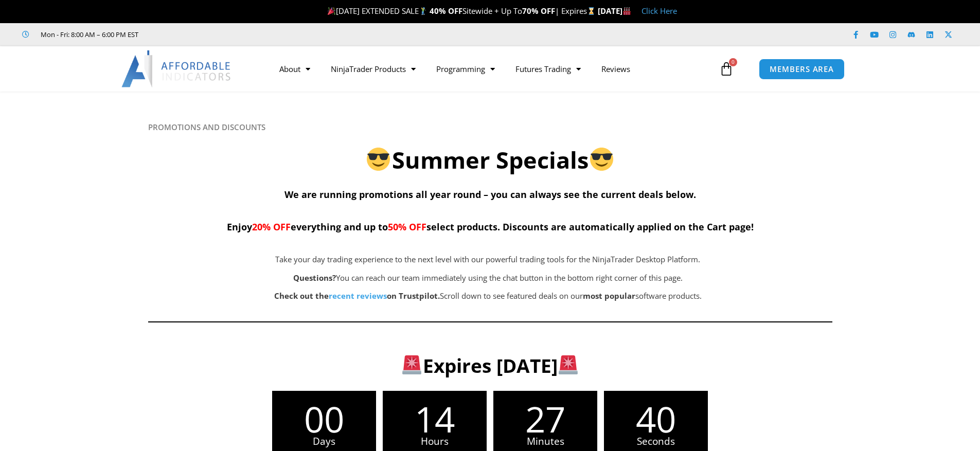 The height and width of the screenshot is (451, 980). What do you see at coordinates (659, 11) in the screenshot?
I see `a: Click Here` at bounding box center [659, 11].